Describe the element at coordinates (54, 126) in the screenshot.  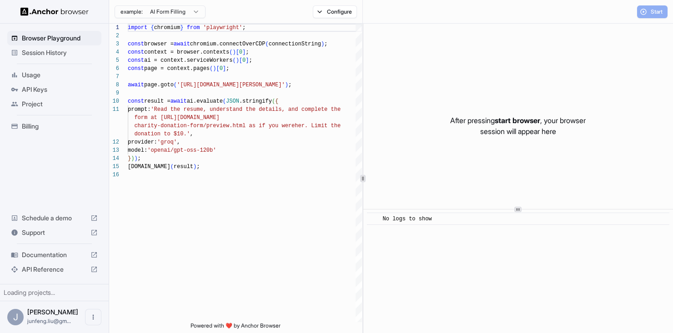
I see `div: Billing` at that location.